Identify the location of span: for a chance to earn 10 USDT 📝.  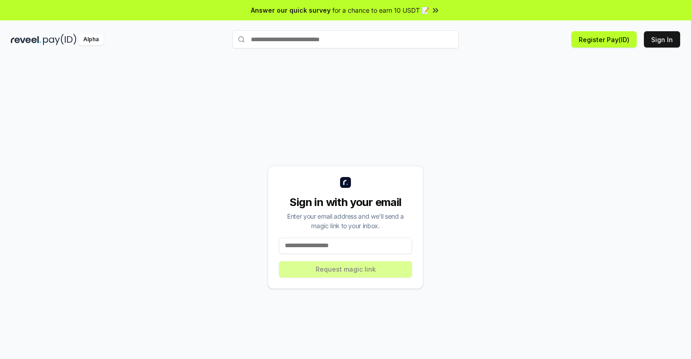
(381, 10).